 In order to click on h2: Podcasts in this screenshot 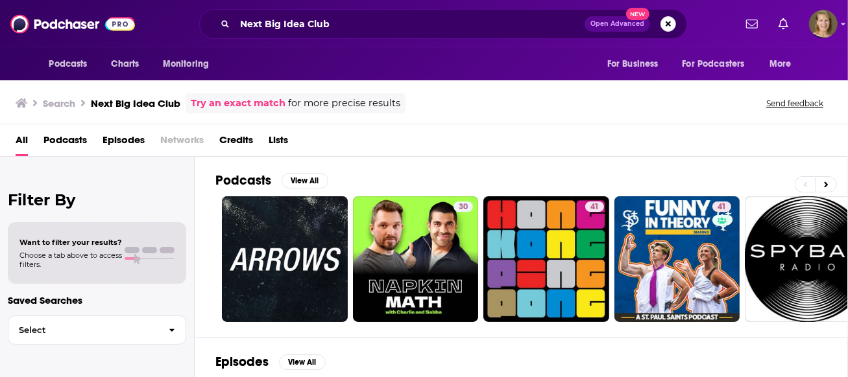, I will do `click(243, 180)`.